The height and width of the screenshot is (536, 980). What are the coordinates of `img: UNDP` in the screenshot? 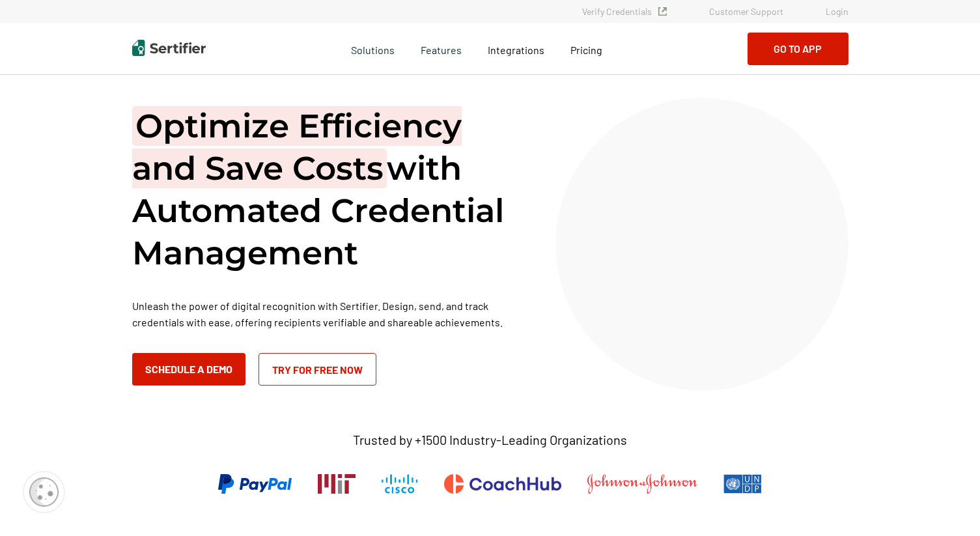 It's located at (742, 484).